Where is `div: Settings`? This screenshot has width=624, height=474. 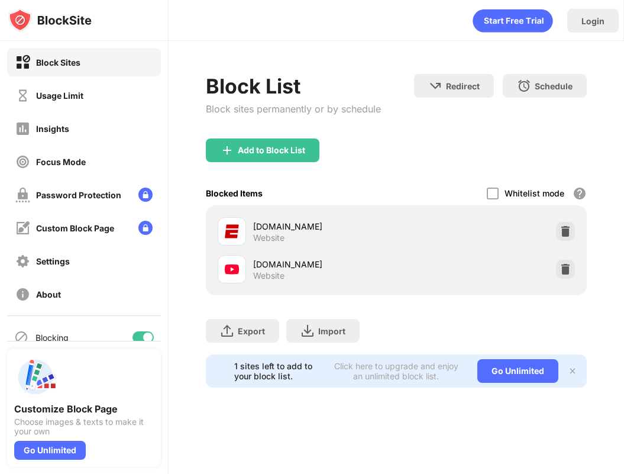 div: Settings is located at coordinates (53, 261).